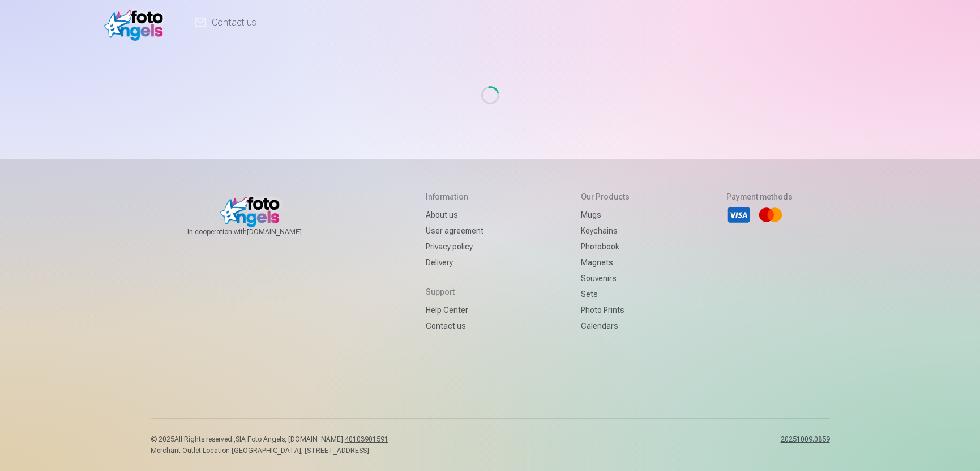 The width and height of the screenshot is (980, 471). I want to click on a: About us, so click(455, 215).